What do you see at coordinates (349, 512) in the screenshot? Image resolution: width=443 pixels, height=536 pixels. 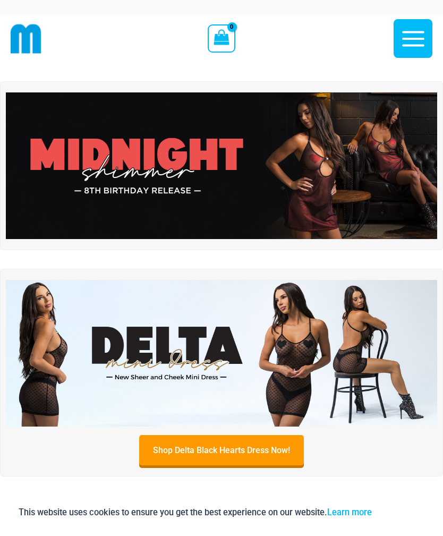 I see `a: Learn more` at bounding box center [349, 512].